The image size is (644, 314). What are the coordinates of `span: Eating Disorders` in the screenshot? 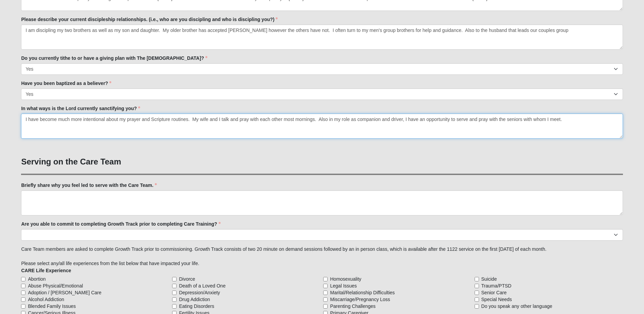 It's located at (196, 306).